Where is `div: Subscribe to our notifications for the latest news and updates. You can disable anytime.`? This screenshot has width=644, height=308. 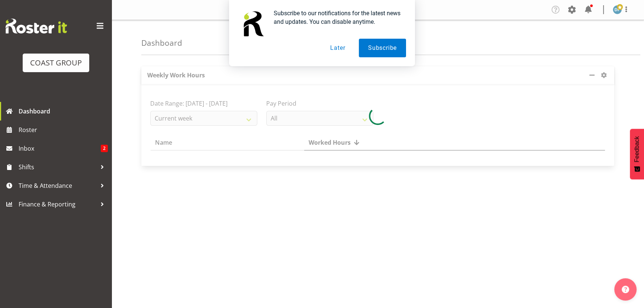 div: Subscribe to our notifications for the latest news and updates. You can disable anytime. is located at coordinates (337, 18).